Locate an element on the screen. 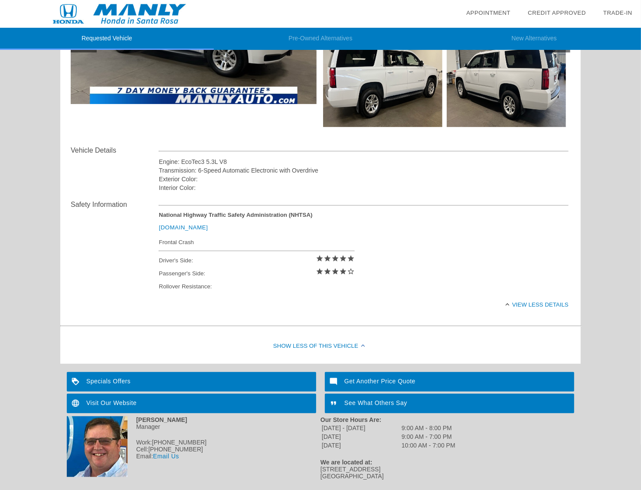 This screenshot has width=641, height=490. li: New Alternatives is located at coordinates (534, 39).